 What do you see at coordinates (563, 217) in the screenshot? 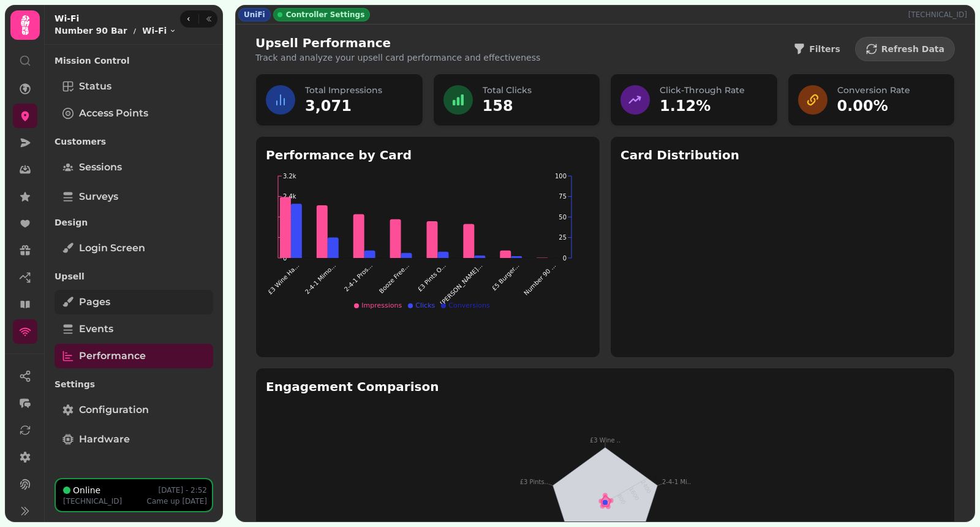
I see `tspan: 50` at bounding box center [563, 217].